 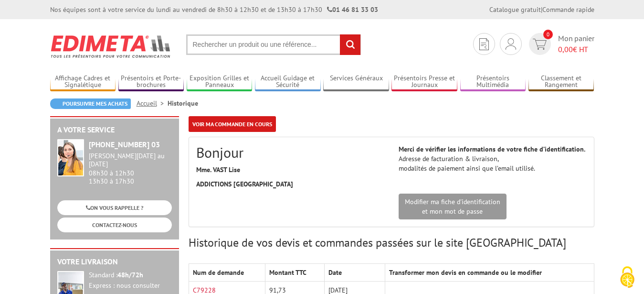 What do you see at coordinates (354, 272) in the screenshot?
I see `th: Date` at bounding box center [354, 272].